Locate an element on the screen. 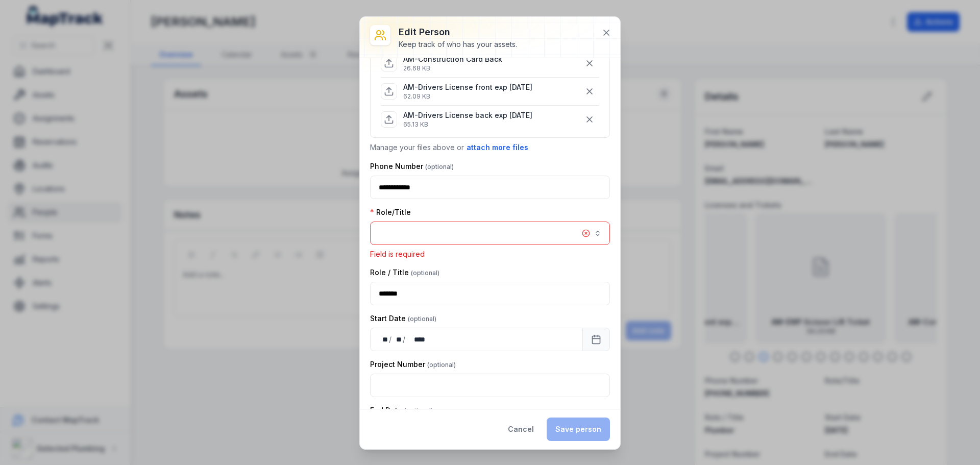 The image size is (980, 465). p: 65.13 KB is located at coordinates (468, 125).